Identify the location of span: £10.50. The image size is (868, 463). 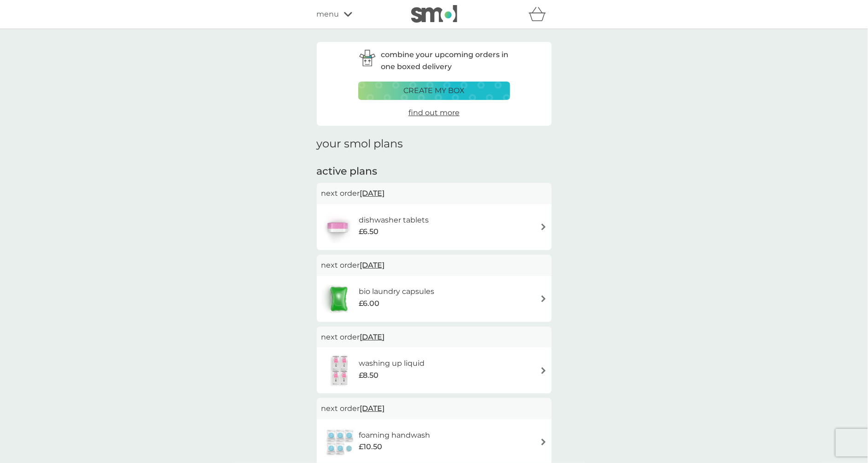
(371, 447).